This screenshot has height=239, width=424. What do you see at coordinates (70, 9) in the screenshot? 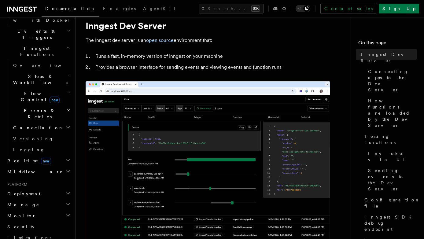
I see `a: Documentation` at bounding box center [70, 9].